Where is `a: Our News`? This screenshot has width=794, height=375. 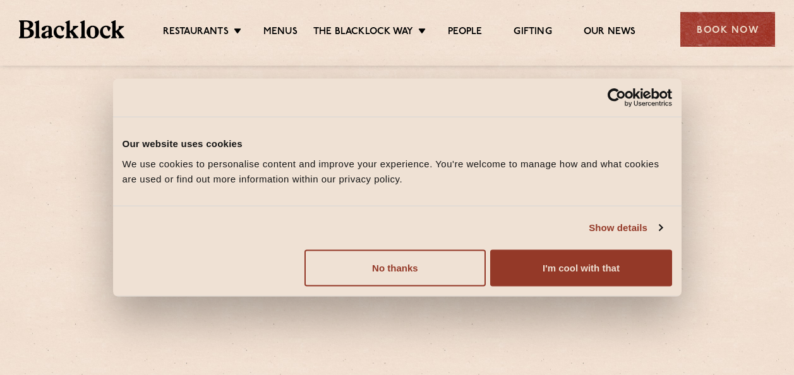
a: Our News is located at coordinates (610, 33).